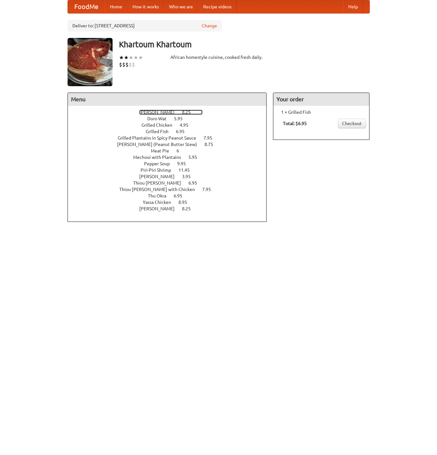  Describe the element at coordinates (187, 125) in the screenshot. I see `span: 4.95` at that location.